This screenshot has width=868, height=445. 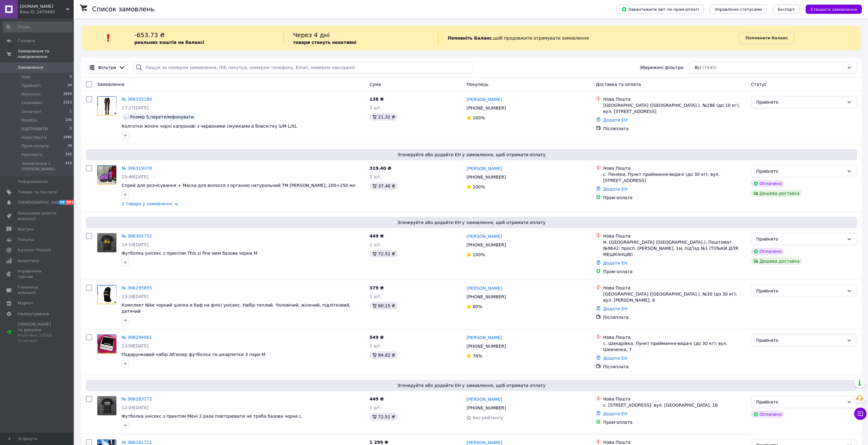 What do you see at coordinates (759, 84) in the screenshot?
I see `span: Статус` at bounding box center [759, 84].